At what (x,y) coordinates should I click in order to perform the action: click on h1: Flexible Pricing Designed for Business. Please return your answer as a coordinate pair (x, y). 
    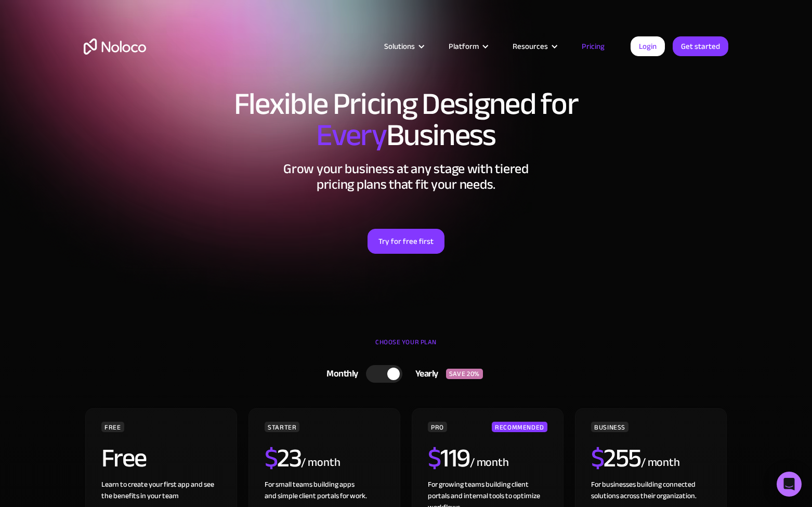
    Looking at the image, I should click on (406, 119).